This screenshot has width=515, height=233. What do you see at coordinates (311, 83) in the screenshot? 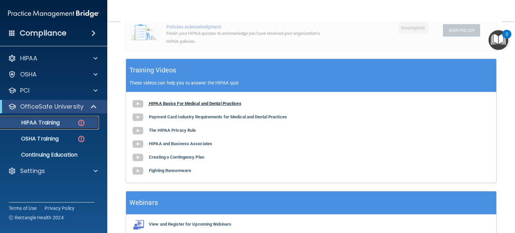
I see `p: These videos can help you to answer the HIPAA quiz` at bounding box center [311, 83].